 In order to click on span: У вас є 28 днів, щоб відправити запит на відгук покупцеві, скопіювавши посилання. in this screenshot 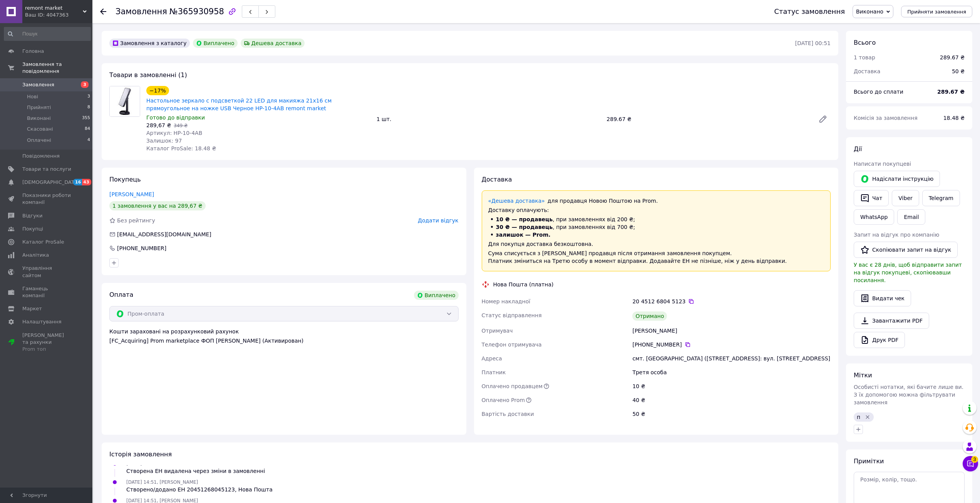, I will do `click(908, 272)`.